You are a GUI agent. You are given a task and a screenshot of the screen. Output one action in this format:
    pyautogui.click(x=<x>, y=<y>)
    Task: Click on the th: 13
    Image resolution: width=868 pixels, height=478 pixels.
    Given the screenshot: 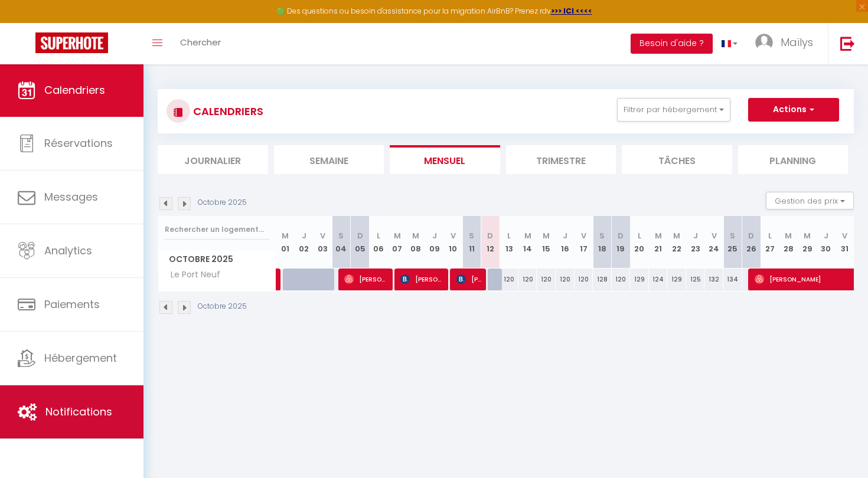 What is the action you would take?
    pyautogui.click(x=509, y=242)
    